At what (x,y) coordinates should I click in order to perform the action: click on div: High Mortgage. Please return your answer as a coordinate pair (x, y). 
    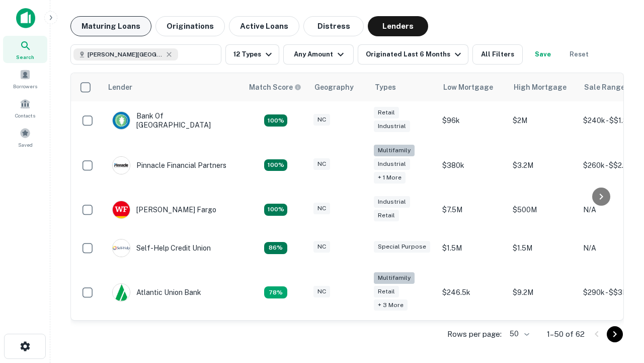
    Looking at the image, I should click on (540, 87).